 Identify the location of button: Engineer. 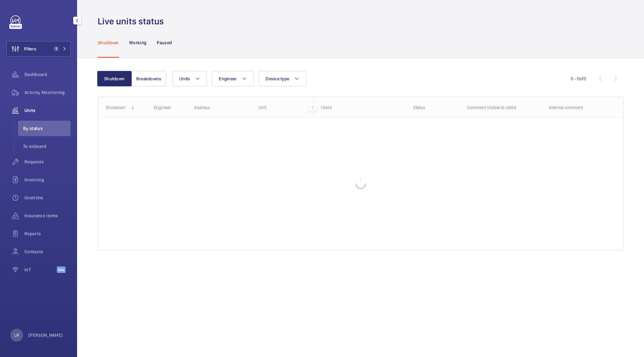
(232, 79).